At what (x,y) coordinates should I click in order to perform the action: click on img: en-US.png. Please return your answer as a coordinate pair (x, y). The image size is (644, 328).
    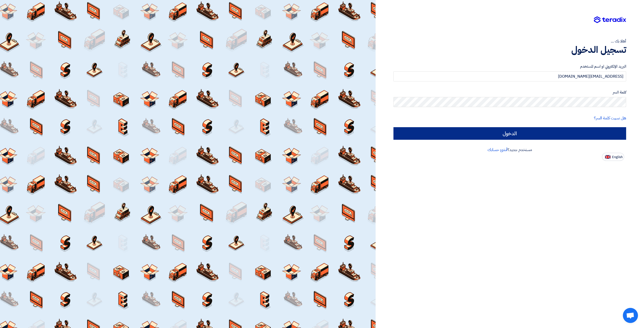
    Looking at the image, I should click on (607, 157).